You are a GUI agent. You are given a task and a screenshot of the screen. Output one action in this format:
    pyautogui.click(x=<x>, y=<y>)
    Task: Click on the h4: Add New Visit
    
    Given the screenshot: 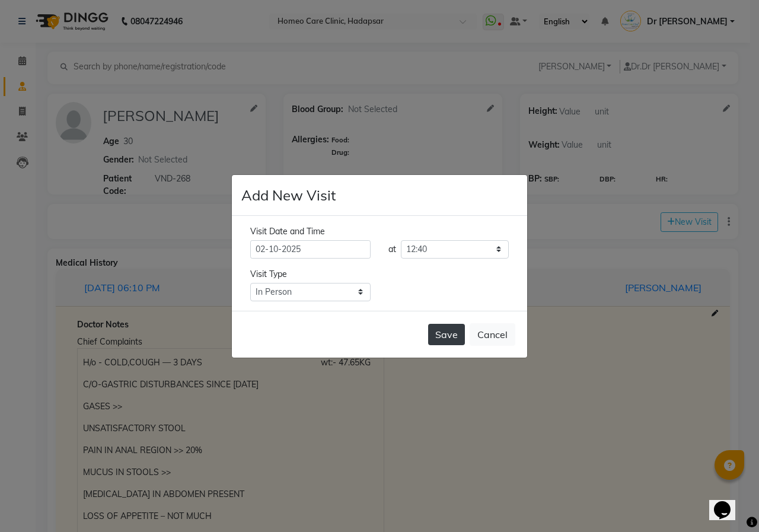 What is the action you would take?
    pyautogui.click(x=288, y=195)
    